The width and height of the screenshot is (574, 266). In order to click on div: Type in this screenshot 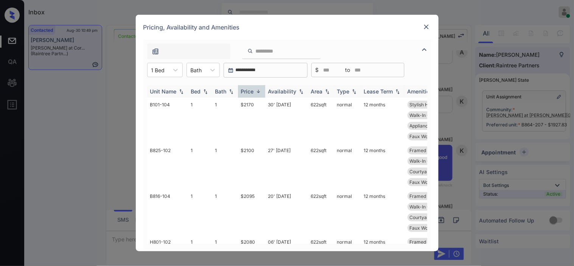, I will do `click(343, 91)`.